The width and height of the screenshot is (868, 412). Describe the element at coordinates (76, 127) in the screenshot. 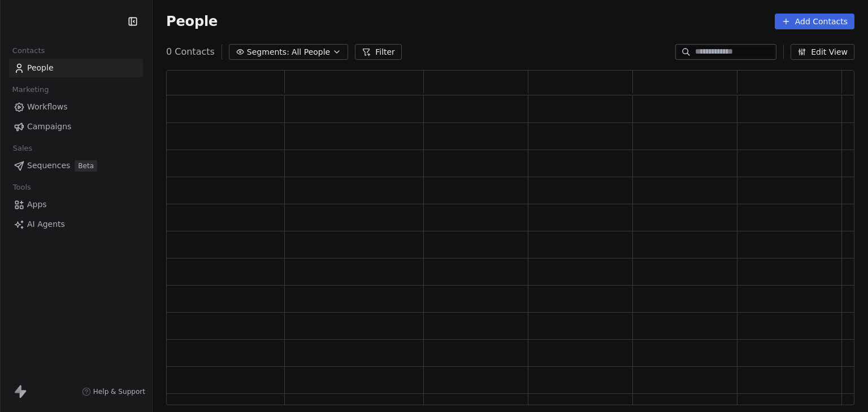

I see `a: Campaigns` at that location.